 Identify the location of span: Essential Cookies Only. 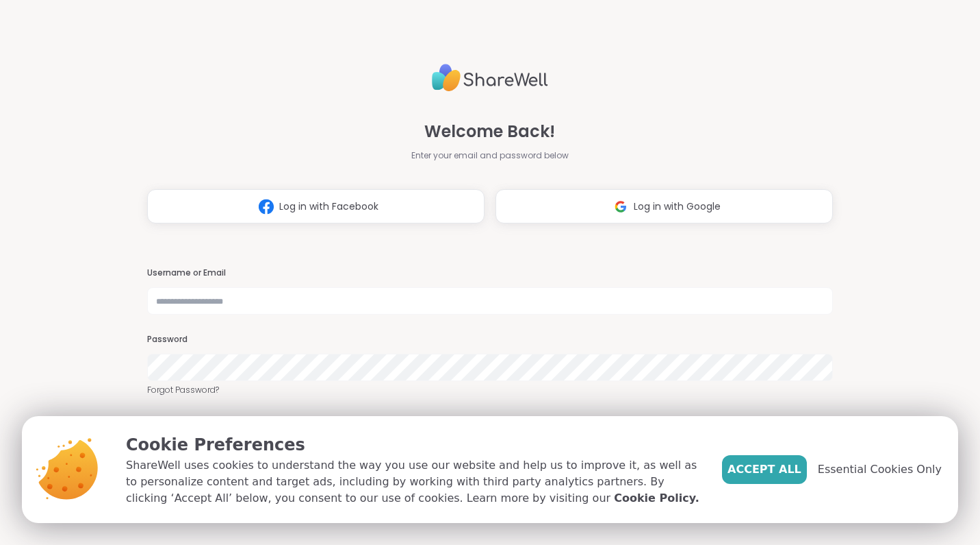
(880, 470).